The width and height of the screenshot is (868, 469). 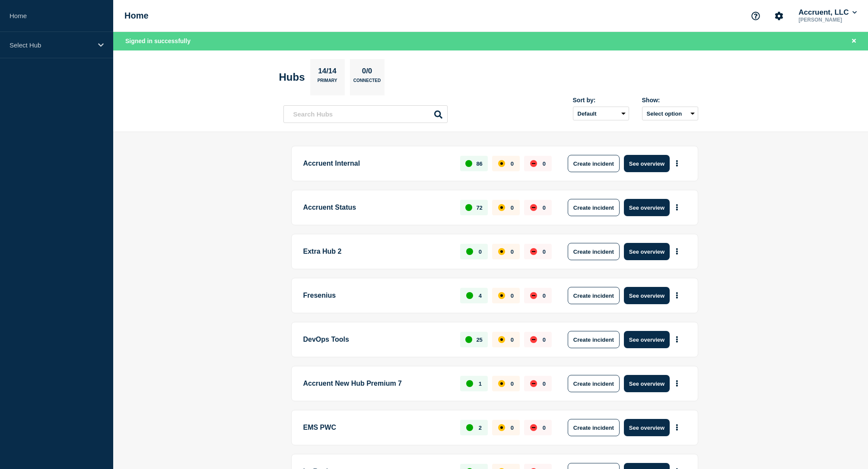 I want to click on p: 0/0, so click(x=367, y=73).